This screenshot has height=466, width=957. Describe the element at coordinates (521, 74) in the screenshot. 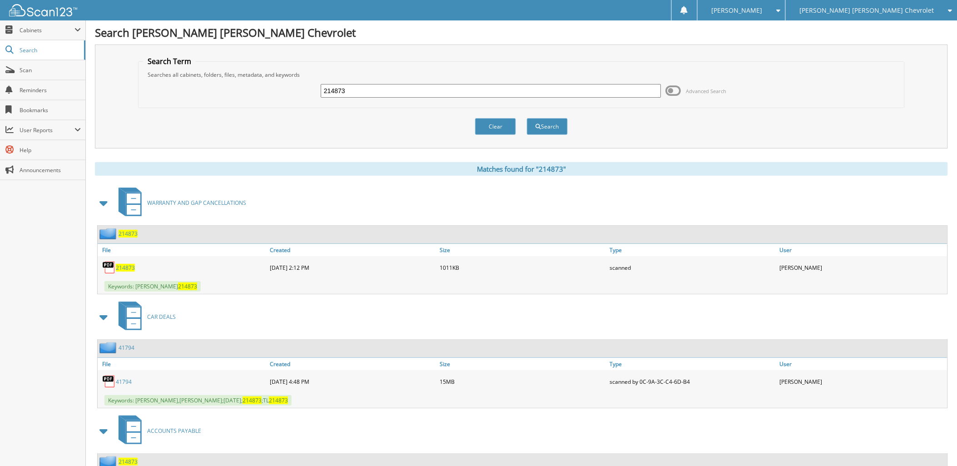

I see `div: Searches all cabinets, folders, files, metadata, and keywords` at that location.